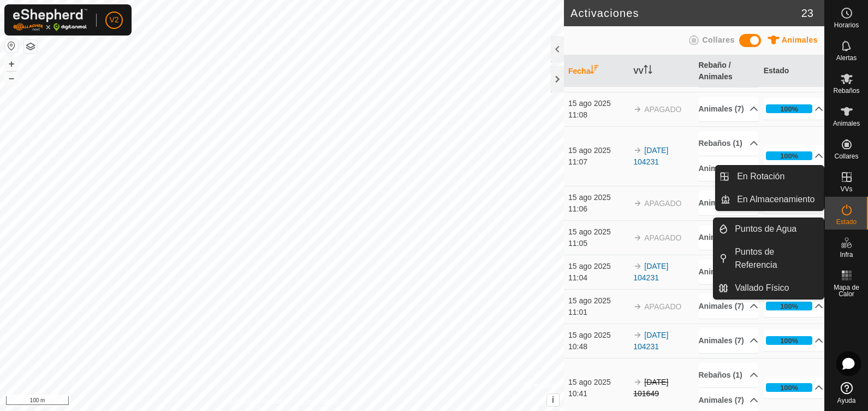  Describe the element at coordinates (776, 258) in the screenshot. I see `a: Puntos de Referencia` at that location.